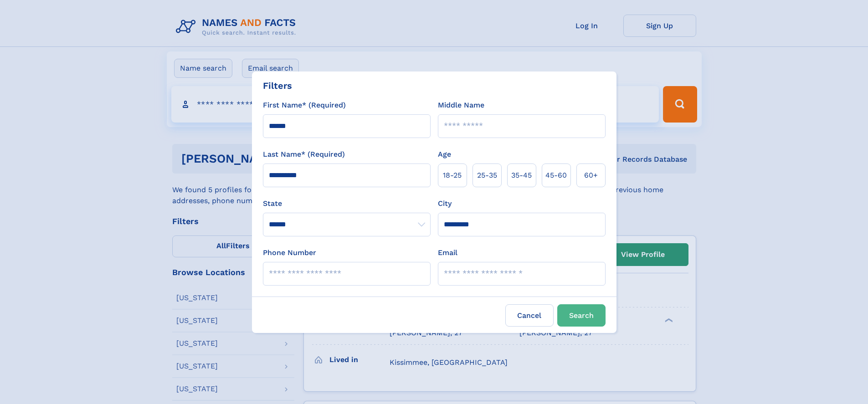  Describe the element at coordinates (488, 175) in the screenshot. I see `span: 25‑35` at that location.